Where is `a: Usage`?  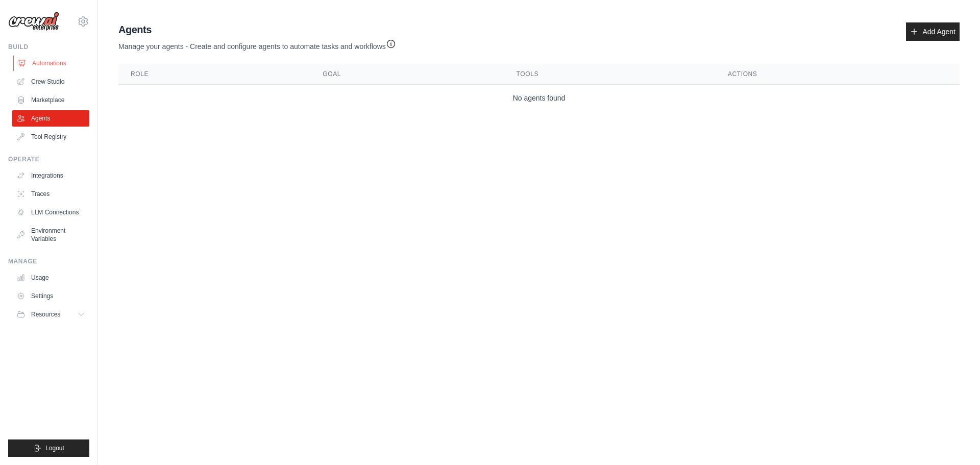 a: Usage is located at coordinates (50, 278).